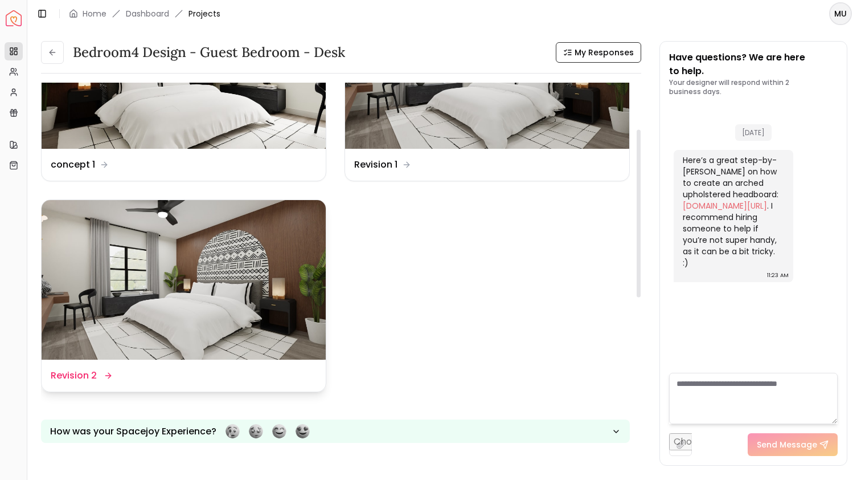 The image size is (861, 480). I want to click on a: Spacejoy, so click(14, 18).